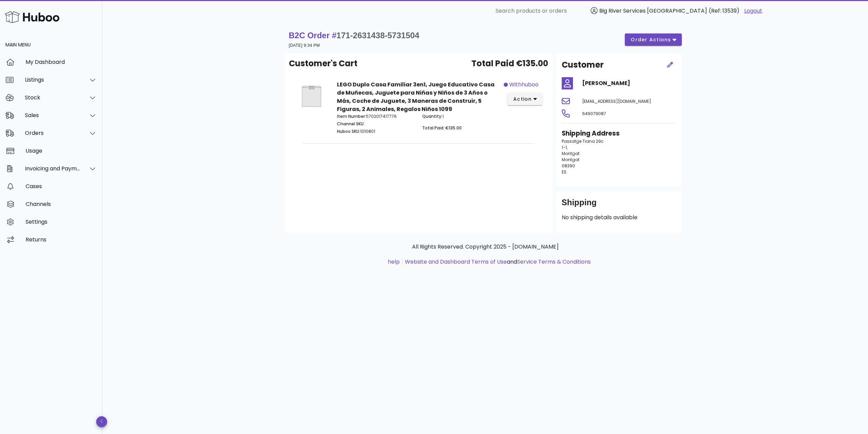 Image resolution: width=868 pixels, height=434 pixels. I want to click on div: Settings, so click(61, 221).